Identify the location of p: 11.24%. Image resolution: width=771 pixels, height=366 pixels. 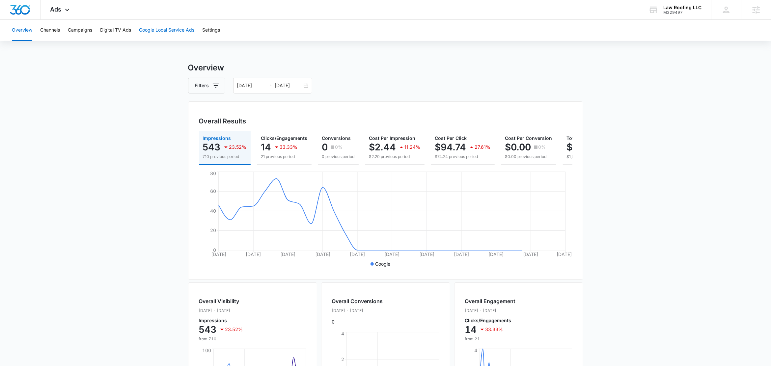
(413, 147).